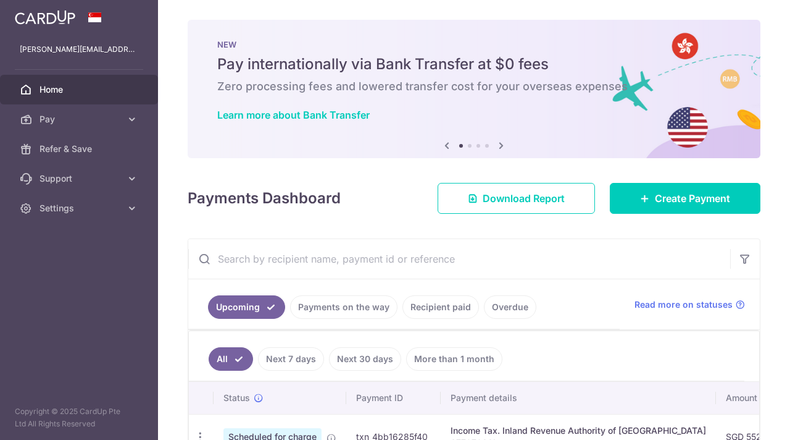  Describe the element at coordinates (231, 359) in the screenshot. I see `a: All` at that location.